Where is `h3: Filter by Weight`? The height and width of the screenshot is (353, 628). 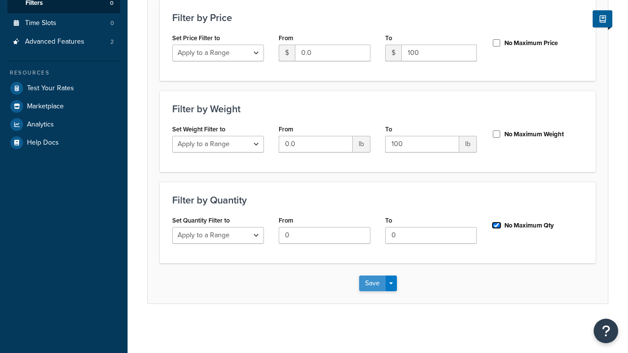
h3: Filter by Weight is located at coordinates (378, 109).